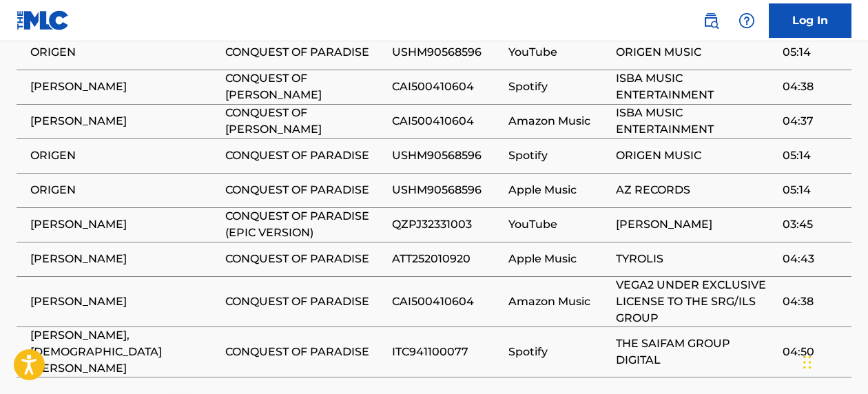 This screenshot has height=394, width=868. I want to click on span: THE SAIFAM GROUP DIGITAL, so click(696, 352).